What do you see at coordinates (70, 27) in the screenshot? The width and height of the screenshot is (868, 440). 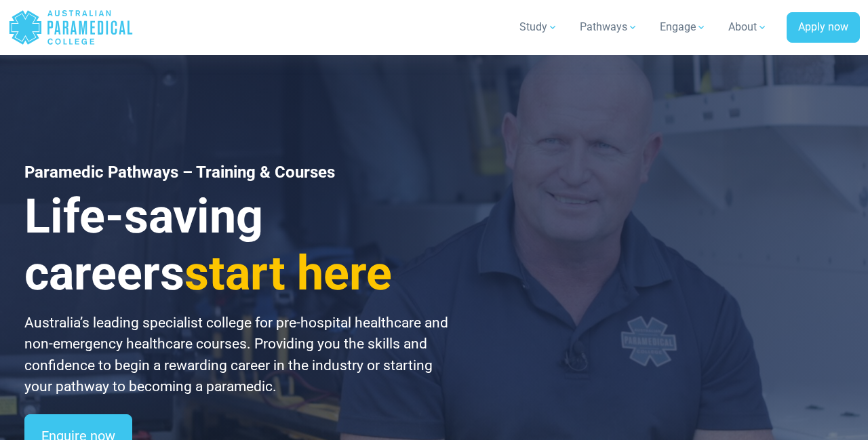 I see `a: Australian Paramedical College` at bounding box center [70, 27].